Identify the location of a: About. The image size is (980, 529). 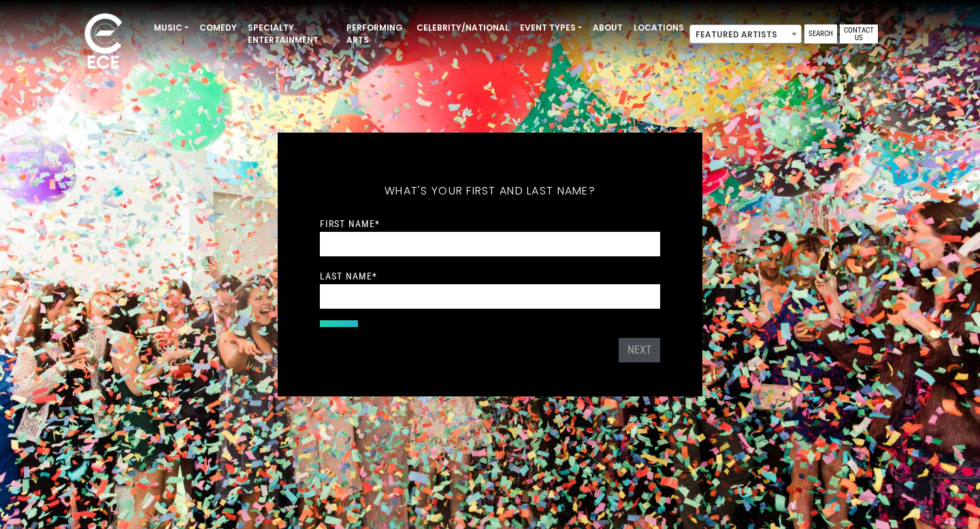
(608, 28).